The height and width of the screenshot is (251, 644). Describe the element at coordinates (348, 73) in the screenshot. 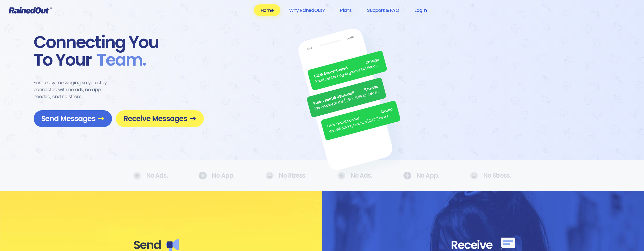

I see `div: Youth winter league games ON. Recommend running shoes/sneakers for players as option for footwear.` at that location.